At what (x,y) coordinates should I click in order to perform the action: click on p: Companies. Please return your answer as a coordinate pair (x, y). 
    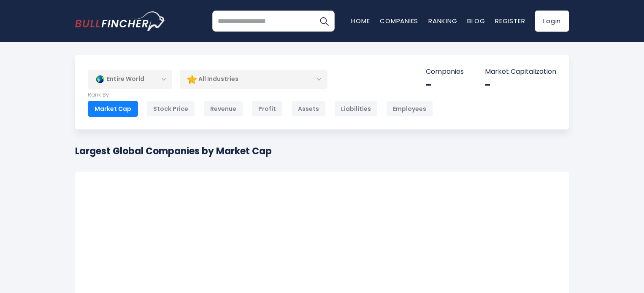
    Looking at the image, I should click on (445, 72).